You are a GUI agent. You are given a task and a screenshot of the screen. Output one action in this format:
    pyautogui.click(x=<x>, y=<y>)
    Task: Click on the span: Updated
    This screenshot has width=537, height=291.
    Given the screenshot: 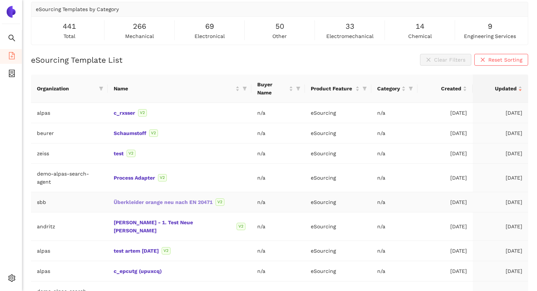 What is the action you would take?
    pyautogui.click(x=497, y=89)
    